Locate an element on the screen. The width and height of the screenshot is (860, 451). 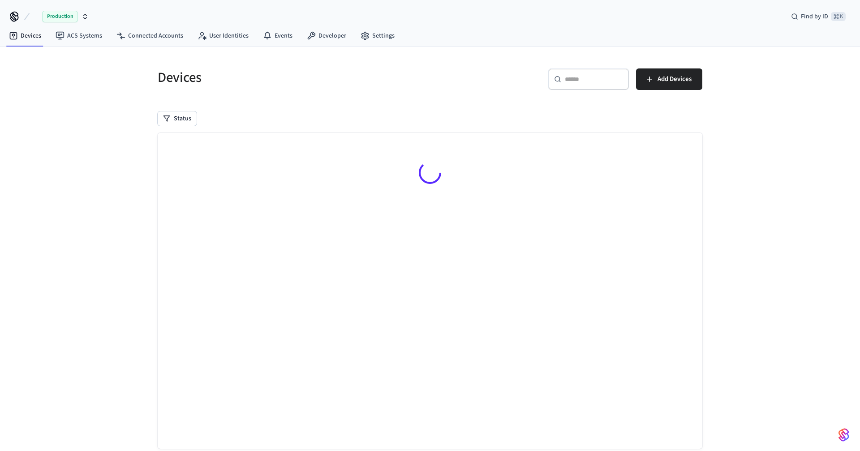
span: Add Devices is located at coordinates (674, 79).